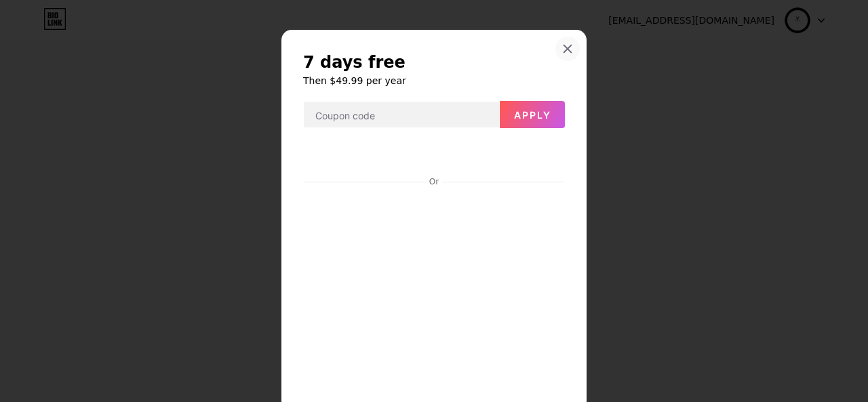  I want to click on span: 7 days free, so click(354, 62).